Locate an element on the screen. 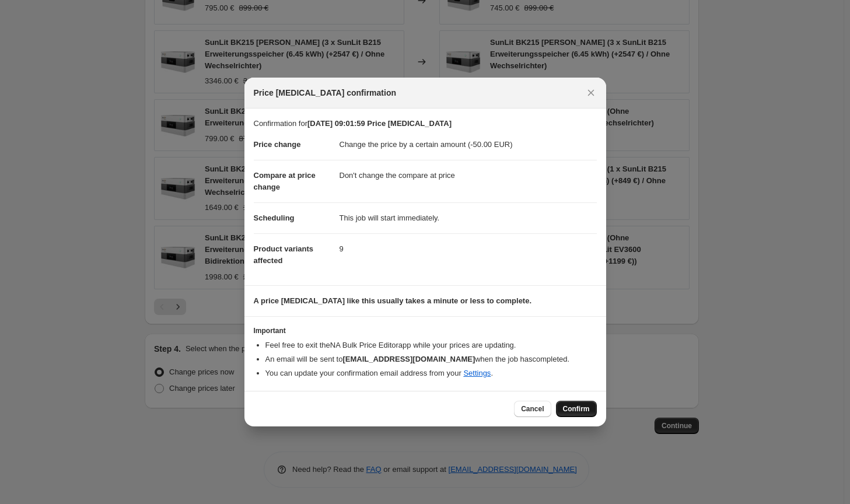 The width and height of the screenshot is (850, 504). p: Confirmation for is located at coordinates (425, 124).